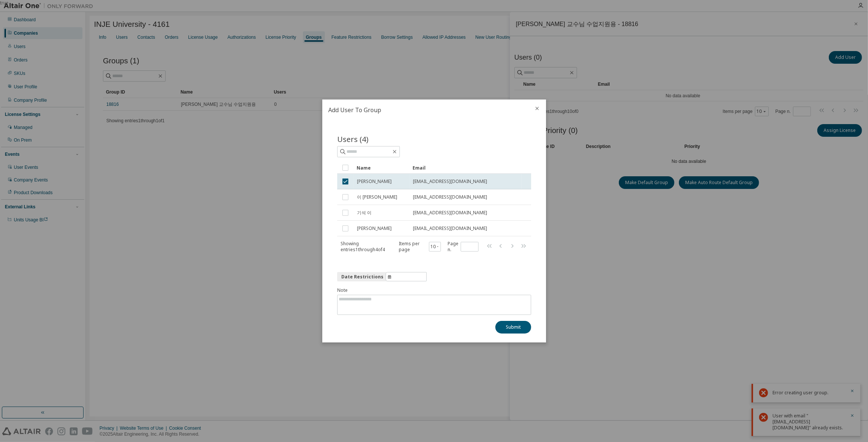 The width and height of the screenshot is (868, 442). Describe the element at coordinates (513, 327) in the screenshot. I see `button: Submit` at that location.